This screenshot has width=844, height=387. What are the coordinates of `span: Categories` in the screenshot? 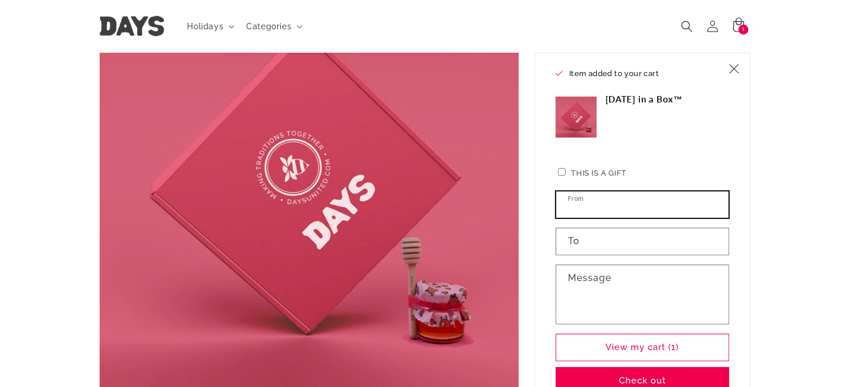 It's located at (268, 26).